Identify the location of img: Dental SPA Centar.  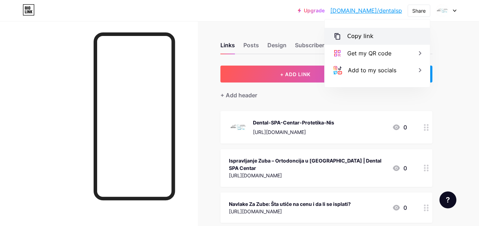
(442, 11).